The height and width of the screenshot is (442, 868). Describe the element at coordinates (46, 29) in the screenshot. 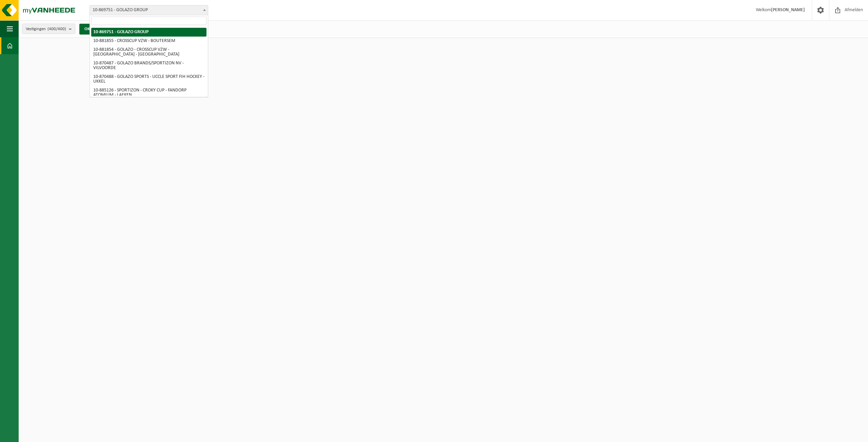

I see `span: Vestigingen` at that location.